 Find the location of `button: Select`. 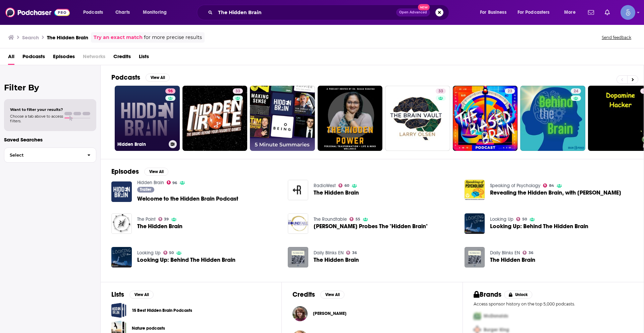

button: Select is located at coordinates (50, 155).